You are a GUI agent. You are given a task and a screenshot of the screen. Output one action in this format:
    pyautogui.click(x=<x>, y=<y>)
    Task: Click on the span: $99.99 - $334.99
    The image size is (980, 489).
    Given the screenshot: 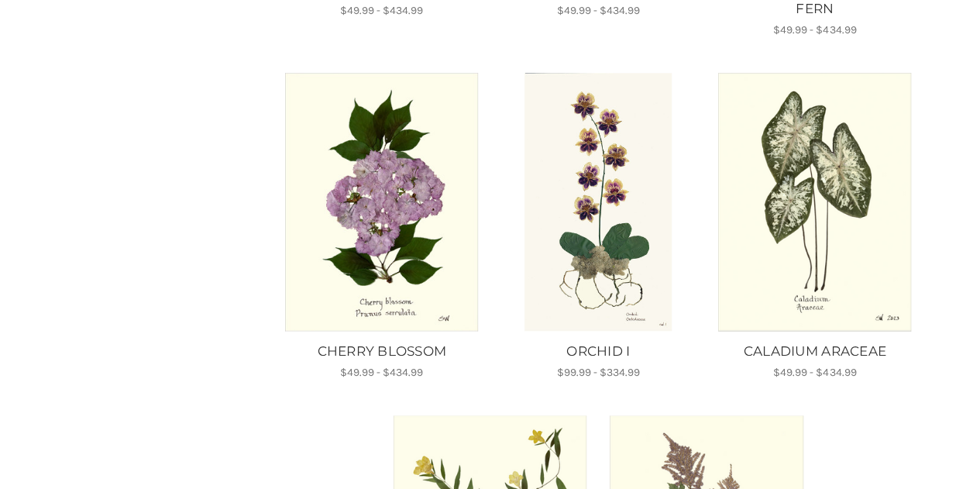 What is the action you would take?
    pyautogui.click(x=598, y=372)
    